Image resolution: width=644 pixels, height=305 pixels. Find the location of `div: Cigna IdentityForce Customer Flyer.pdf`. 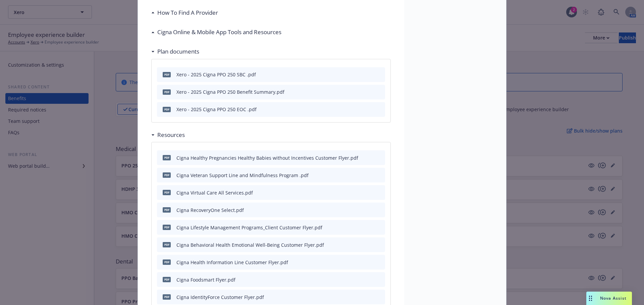

div: Cigna IdentityForce Customer Flyer.pdf is located at coordinates (220, 297).